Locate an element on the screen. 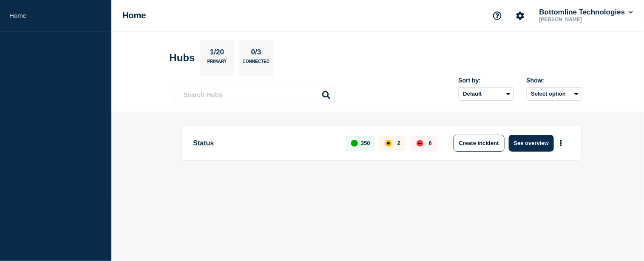 This screenshot has width=644, height=261. div: up is located at coordinates (355, 143).